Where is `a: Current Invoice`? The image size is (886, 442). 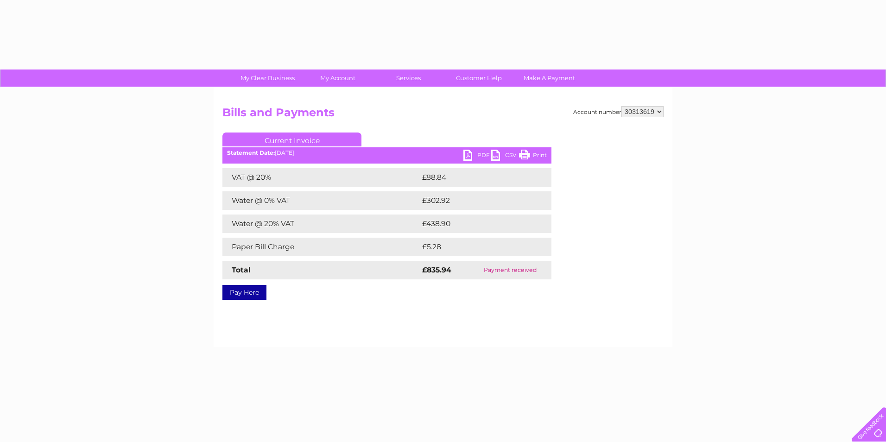
a: Current Invoice is located at coordinates (292, 140).